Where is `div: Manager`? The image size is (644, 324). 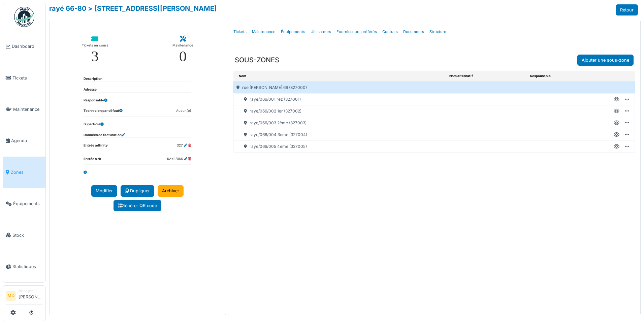 div: Manager is located at coordinates (30, 290).